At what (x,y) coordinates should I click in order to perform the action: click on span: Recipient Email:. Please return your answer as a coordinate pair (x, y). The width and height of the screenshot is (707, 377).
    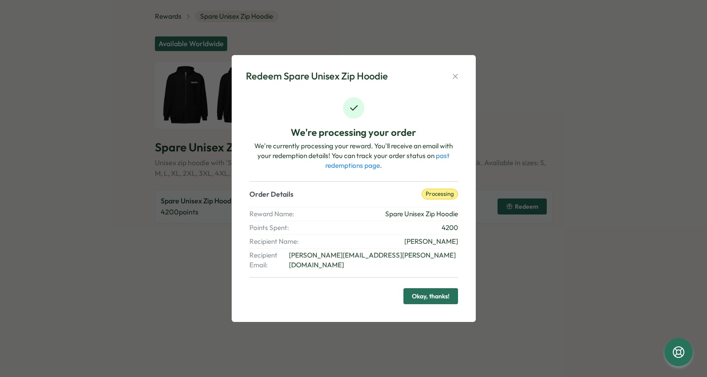
    Looking at the image, I should click on (268, 260).